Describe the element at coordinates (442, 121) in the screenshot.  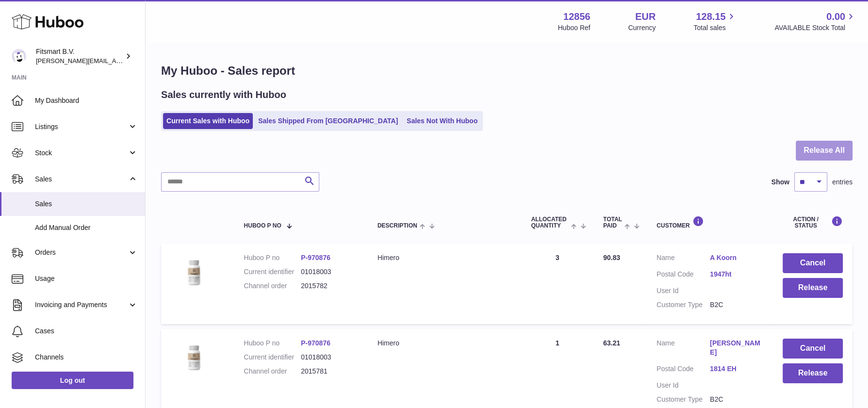
I see `a: Sales Not With Huboo` at that location.